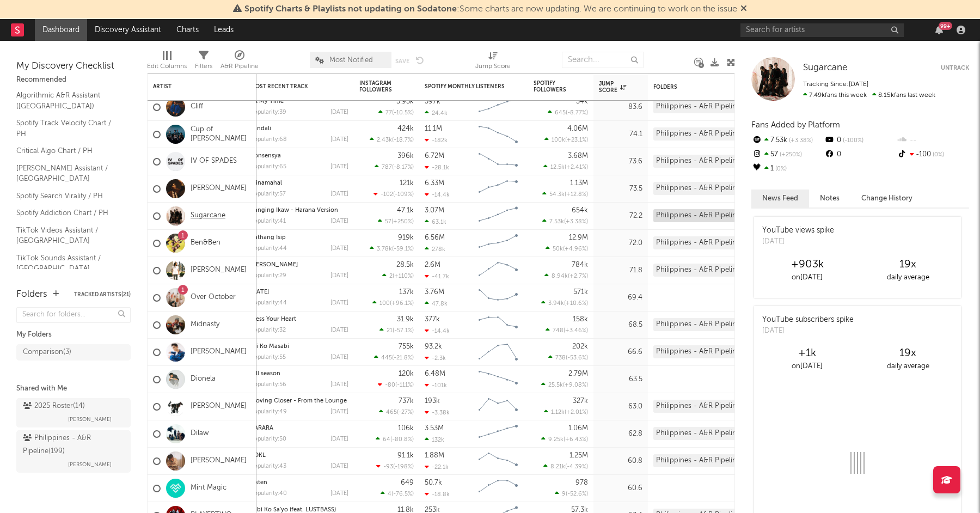 The width and height of the screenshot is (980, 513). What do you see at coordinates (621, 134) in the screenshot?
I see `div: 74.1` at bounding box center [621, 134].